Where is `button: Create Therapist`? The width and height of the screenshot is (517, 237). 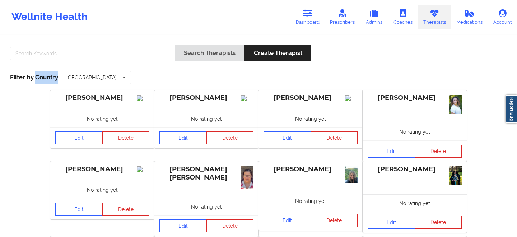 button: Create Therapist is located at coordinates (277, 53).